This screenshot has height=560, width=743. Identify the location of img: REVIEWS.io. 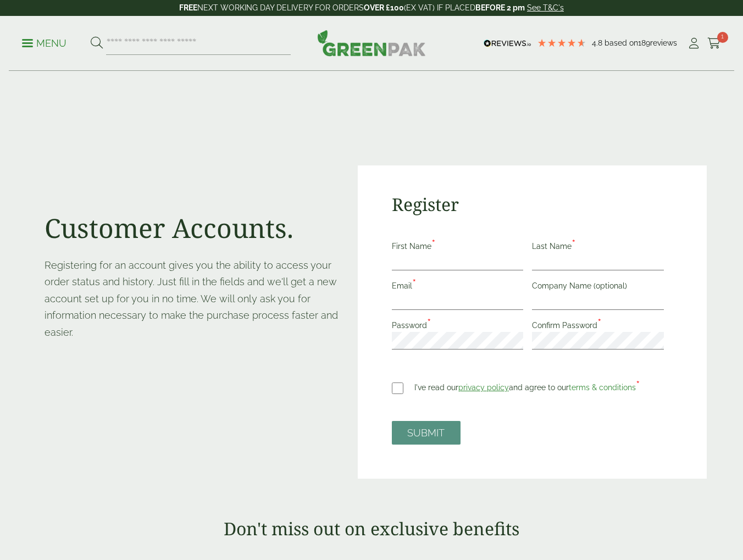
(508, 44).